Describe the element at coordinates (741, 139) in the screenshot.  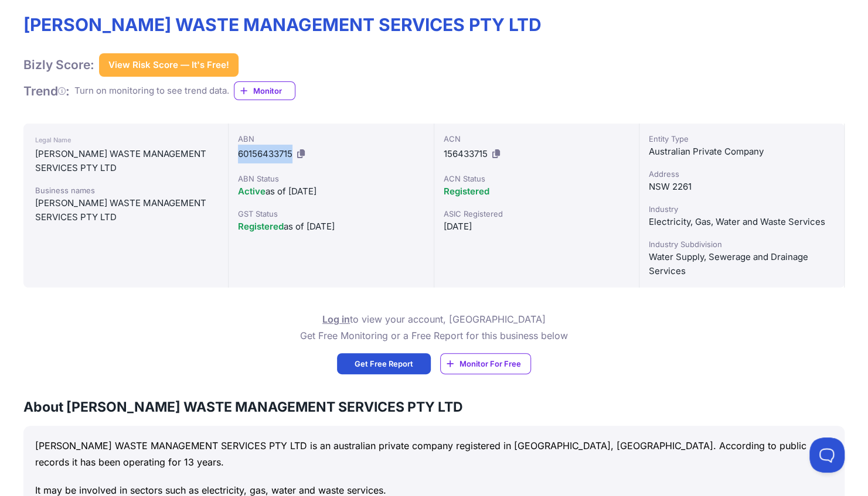
I see `div: Entity Type` at that location.